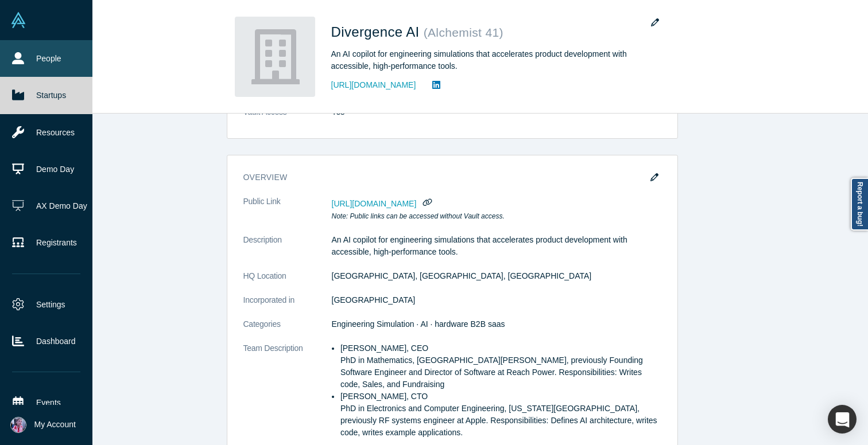 This screenshot has height=445, width=868. Describe the element at coordinates (18, 20) in the screenshot. I see `img: Alchemist Vault Logo` at that location.